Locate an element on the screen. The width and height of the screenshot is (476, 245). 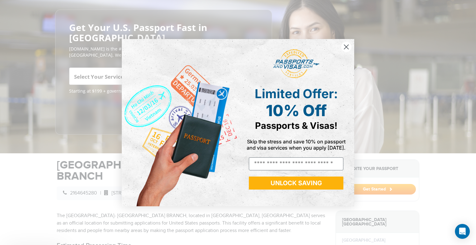
span: 10% Off is located at coordinates (297, 111).